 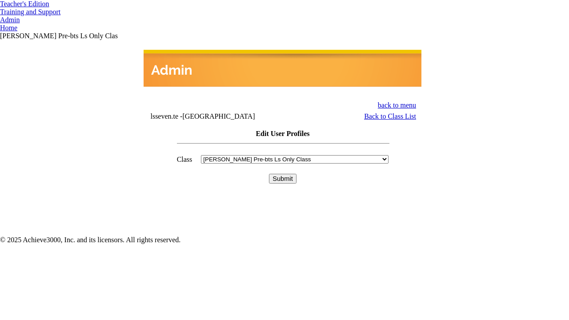 I want to click on img: teacher_arrow.png, so click(x=52, y=4).